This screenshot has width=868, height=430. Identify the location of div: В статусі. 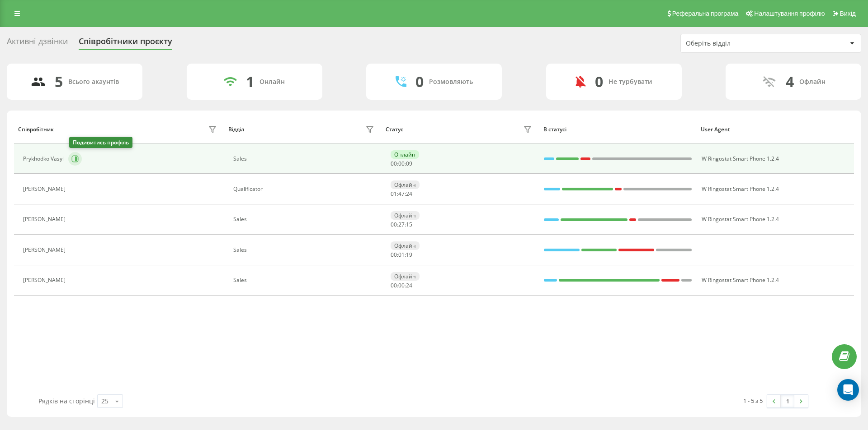
(618, 129).